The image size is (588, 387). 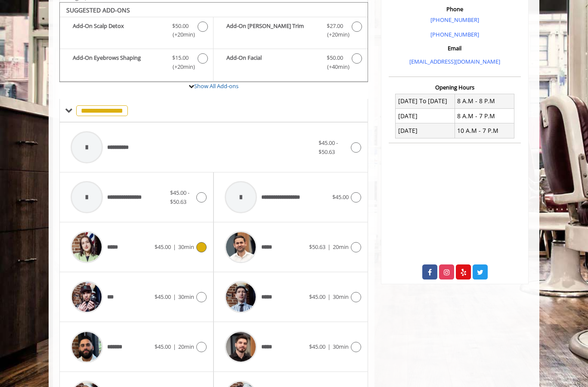 I want to click on h3: Email, so click(x=455, y=48).